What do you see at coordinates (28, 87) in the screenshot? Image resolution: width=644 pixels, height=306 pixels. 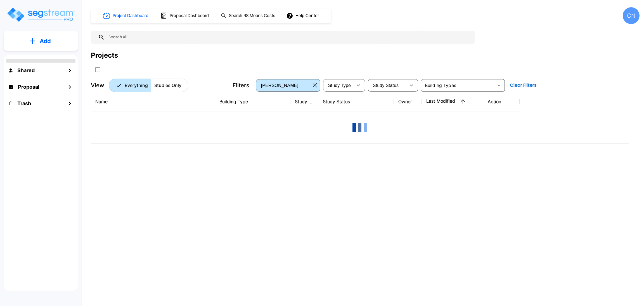 I see `h1: Proposal` at bounding box center [28, 87].